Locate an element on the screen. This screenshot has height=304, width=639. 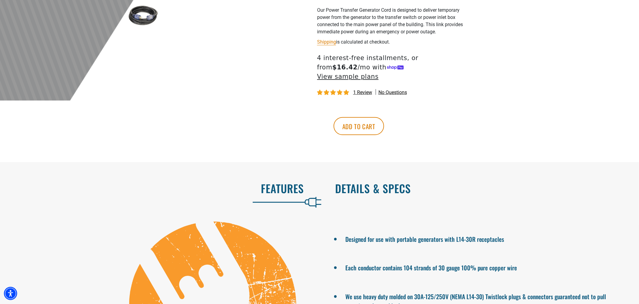
span: 5.00 stars is located at coordinates (334, 93).